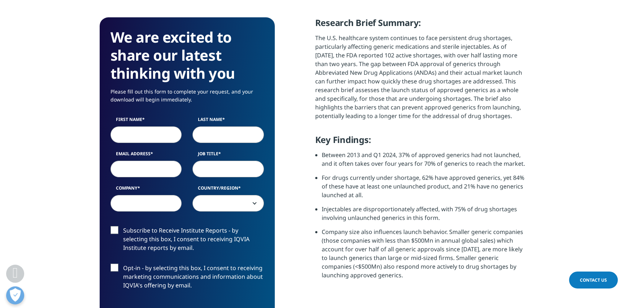  Describe the element at coordinates (228, 121) in the screenshot. I see `label: Last Name` at that location.